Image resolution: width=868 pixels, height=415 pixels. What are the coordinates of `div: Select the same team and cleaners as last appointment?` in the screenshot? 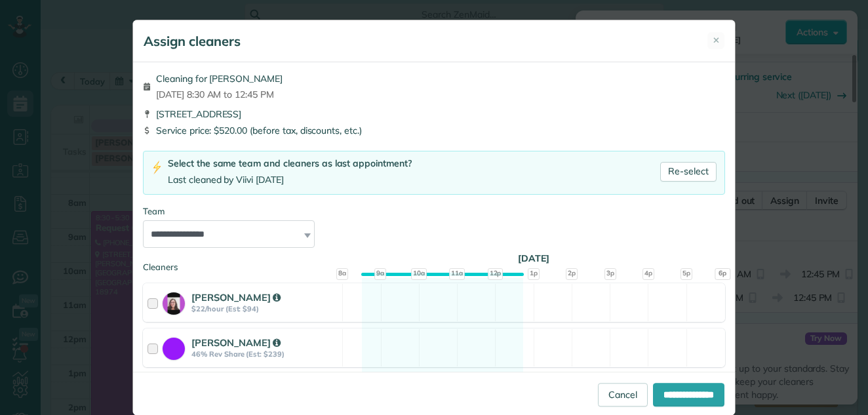 It's located at (290, 163).